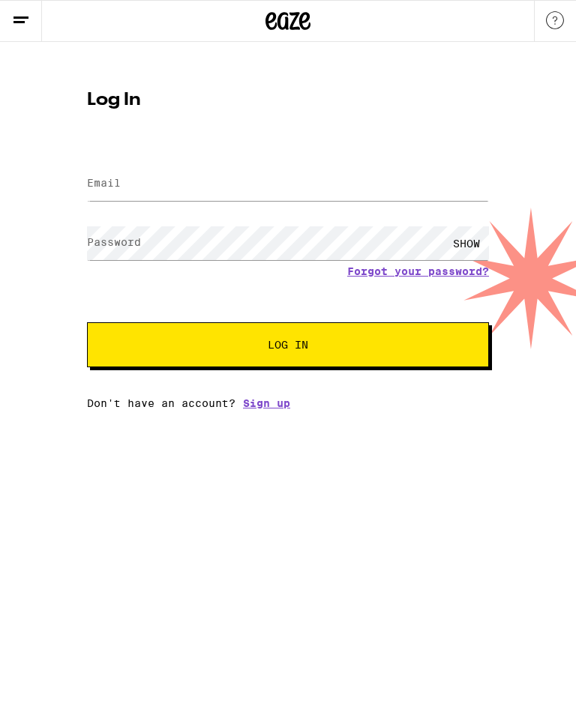  I want to click on label: Password, so click(114, 242).